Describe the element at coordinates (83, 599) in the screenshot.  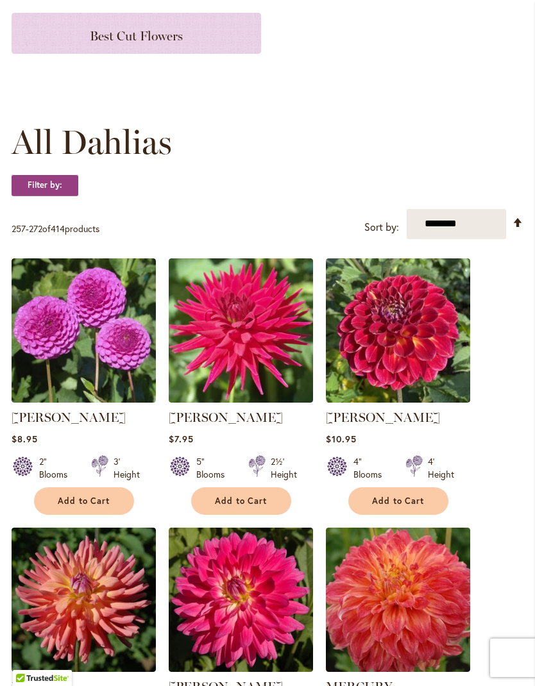
I see `img: MAUI` at that location.